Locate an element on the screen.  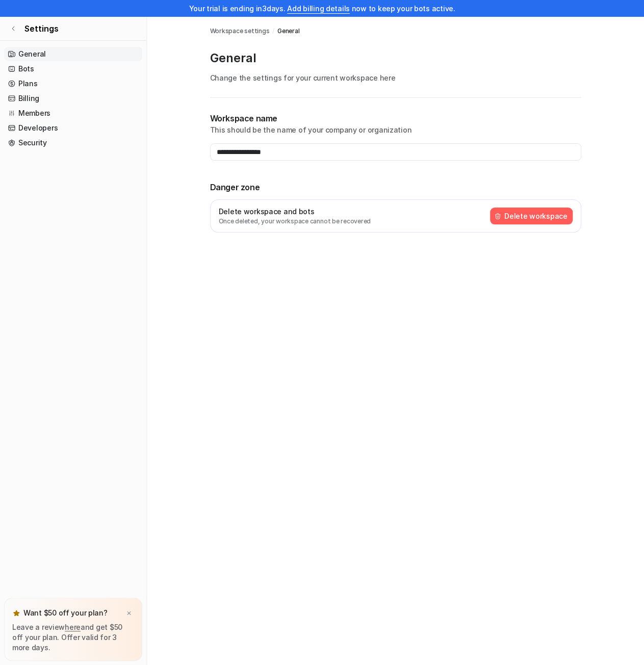
p: Delete workspace and bots is located at coordinates (295, 211).